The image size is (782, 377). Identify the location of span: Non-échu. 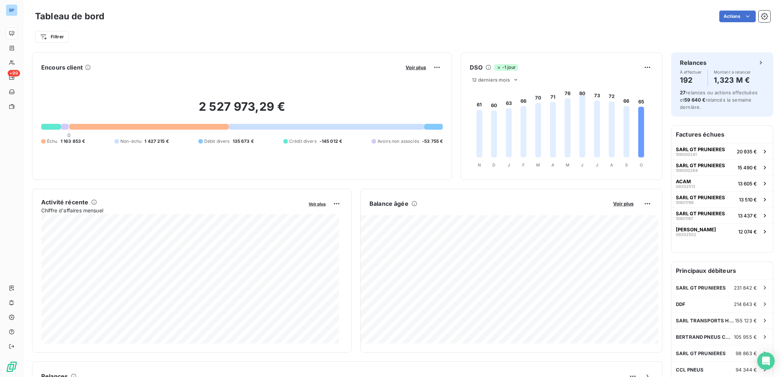
(131, 141).